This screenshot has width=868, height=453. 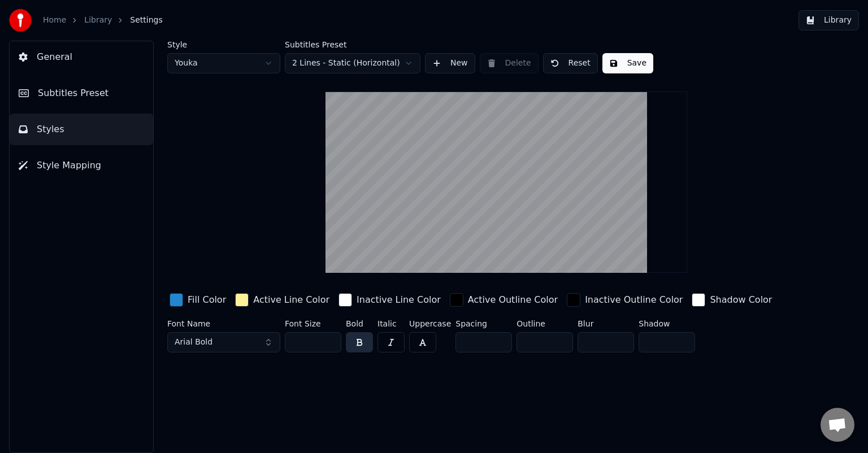 I want to click on label: Spacing, so click(x=484, y=323).